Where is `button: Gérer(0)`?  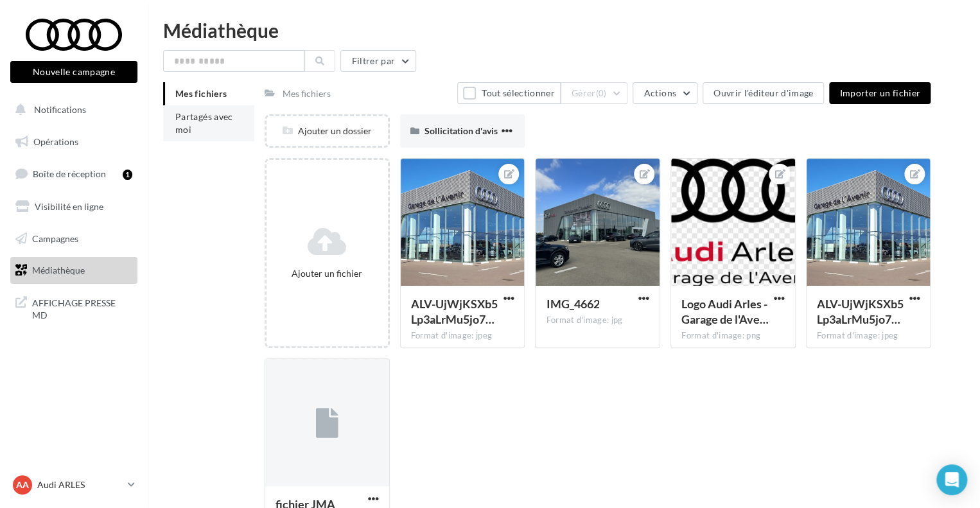 button: Gérer(0) is located at coordinates (594, 93).